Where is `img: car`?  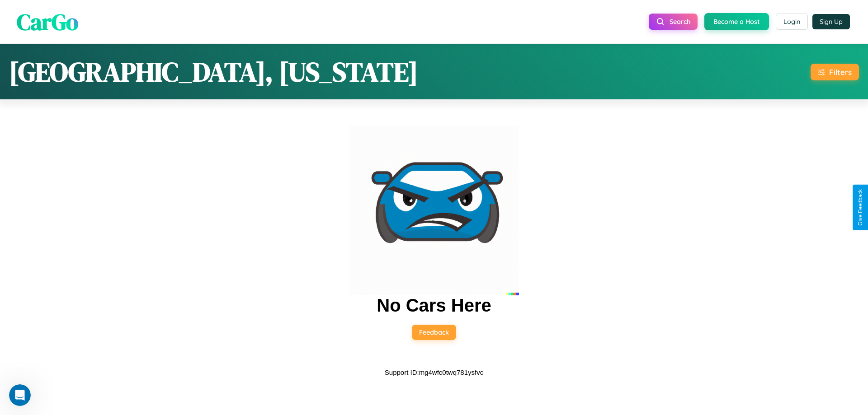 img: car is located at coordinates (434, 211).